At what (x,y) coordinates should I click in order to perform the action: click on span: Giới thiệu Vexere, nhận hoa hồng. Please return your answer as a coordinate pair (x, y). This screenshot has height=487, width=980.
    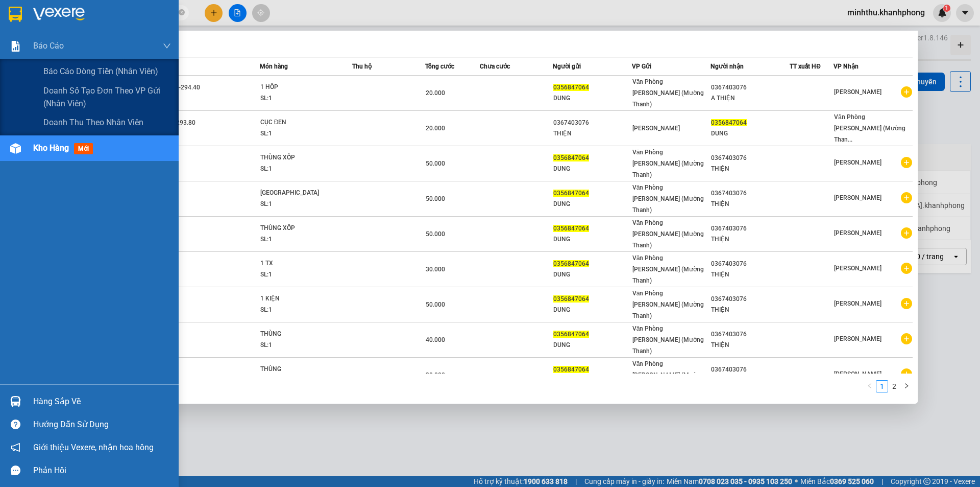
    Looking at the image, I should click on (94, 447).